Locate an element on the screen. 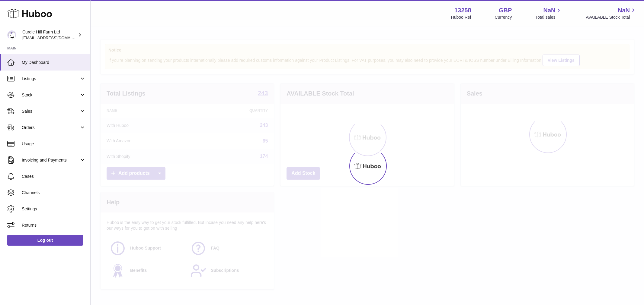 The width and height of the screenshot is (644, 305). span: My Dashboard is located at coordinates (54, 63).